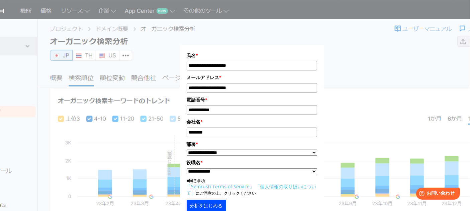  I want to click on label: 部署, so click(252, 144).